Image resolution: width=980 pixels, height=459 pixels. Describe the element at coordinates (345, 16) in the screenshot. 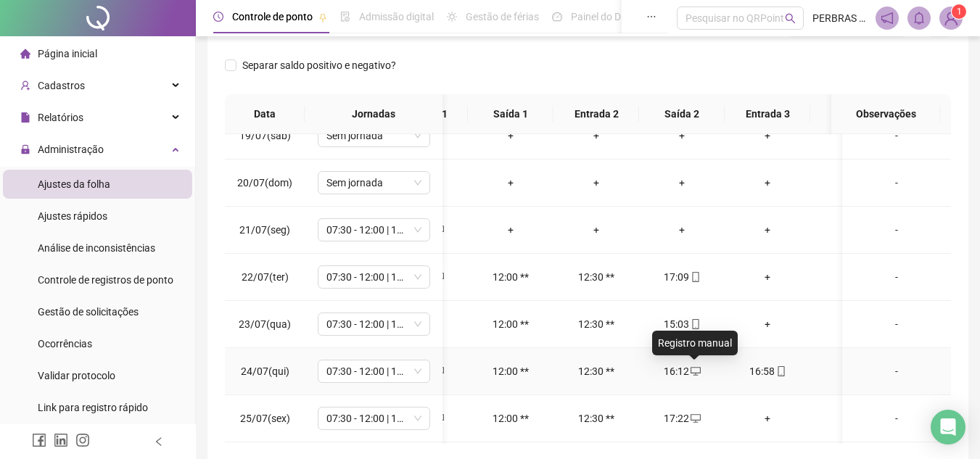

I see `span: file-done` at that location.